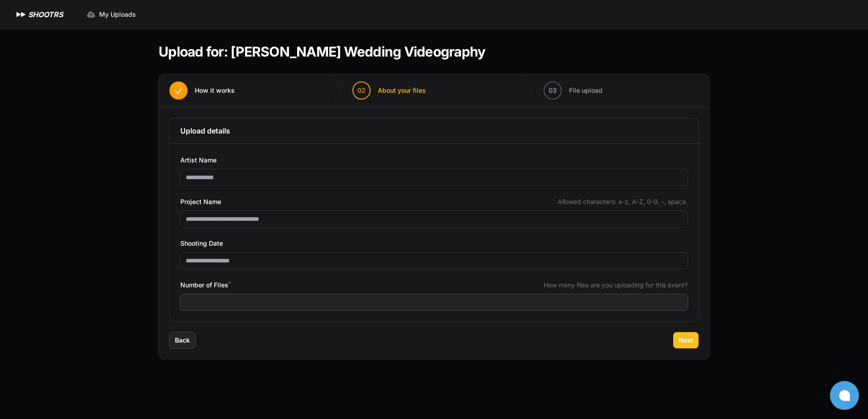 The width and height of the screenshot is (868, 419). What do you see at coordinates (845, 396) in the screenshot?
I see `button: Open chat window` at bounding box center [845, 396].